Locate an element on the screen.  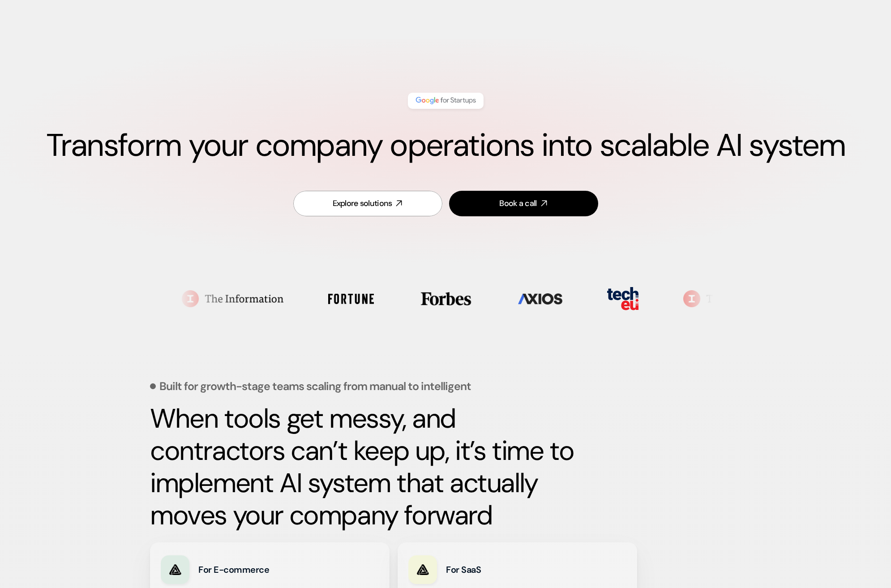
p: Built for growth-stage teams scaling from manual to intelligent is located at coordinates (315, 387).